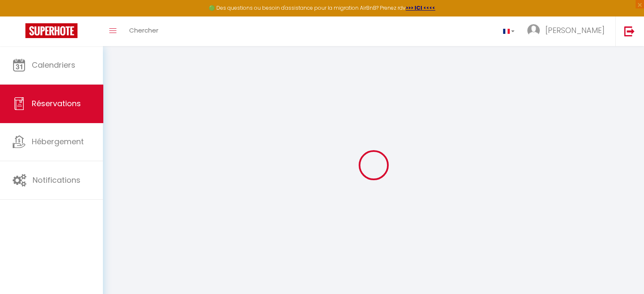 The height and width of the screenshot is (294, 644). Describe the element at coordinates (58, 141) in the screenshot. I see `span: Hébergement` at that location.